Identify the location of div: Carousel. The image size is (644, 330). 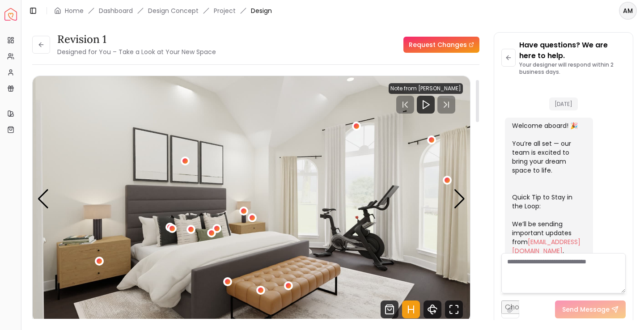
(251, 199).